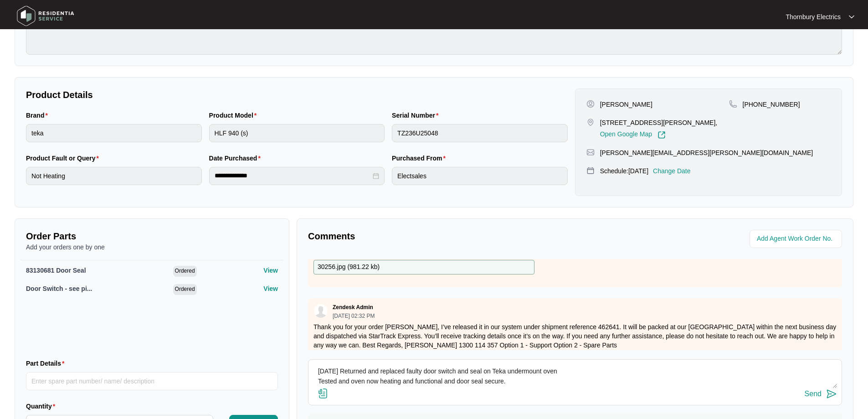  I want to click on label: Serial Number, so click(417, 116).